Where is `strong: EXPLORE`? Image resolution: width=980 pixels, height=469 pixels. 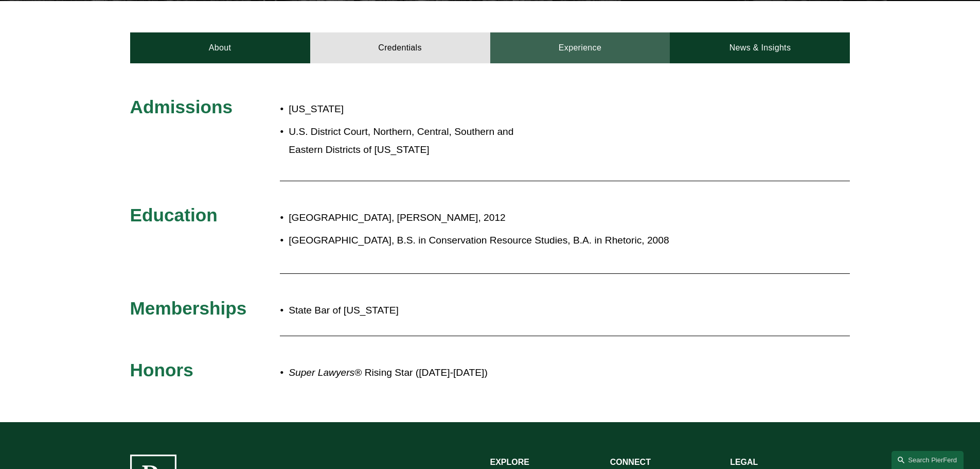 strong: EXPLORE is located at coordinates (509, 461).